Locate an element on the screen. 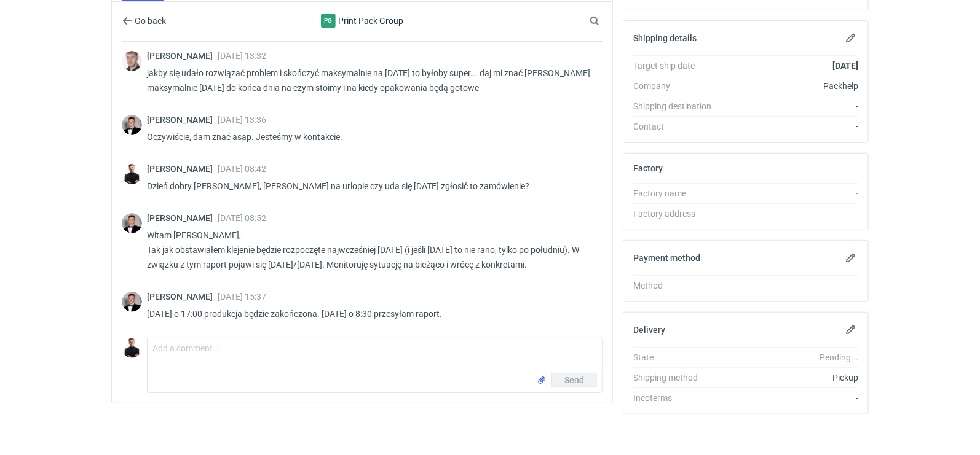  p: Oczywiście, dam znać asap. Jesteśmy w kontakcie. is located at coordinates (369, 137).